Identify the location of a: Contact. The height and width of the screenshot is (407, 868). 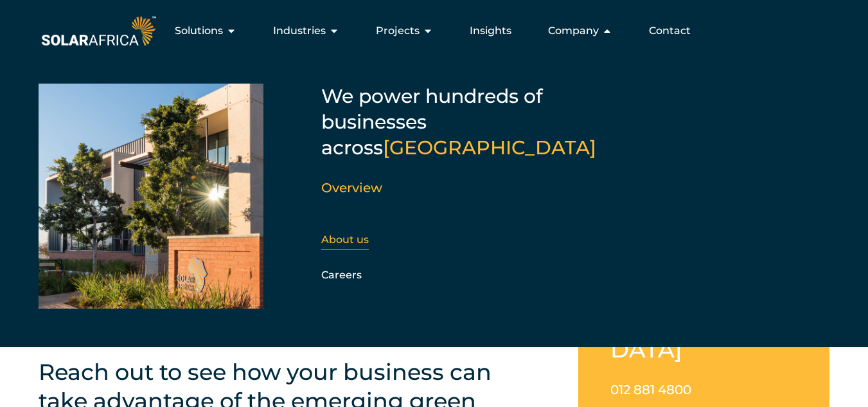
(670, 31).